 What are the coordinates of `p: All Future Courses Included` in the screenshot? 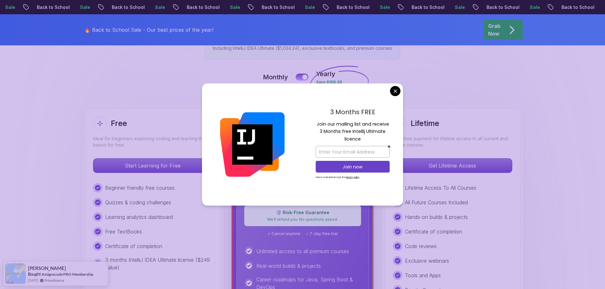 It's located at (436, 203).